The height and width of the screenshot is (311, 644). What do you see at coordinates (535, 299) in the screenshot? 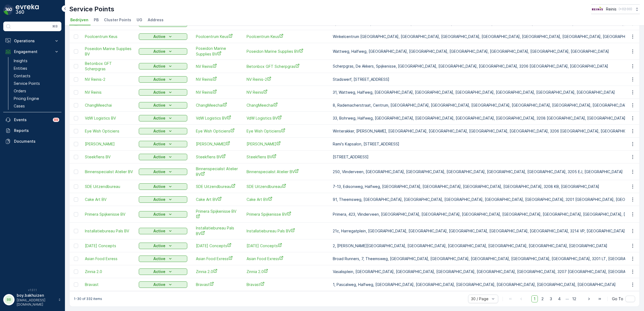
I see `span: 1` at bounding box center [535, 299].